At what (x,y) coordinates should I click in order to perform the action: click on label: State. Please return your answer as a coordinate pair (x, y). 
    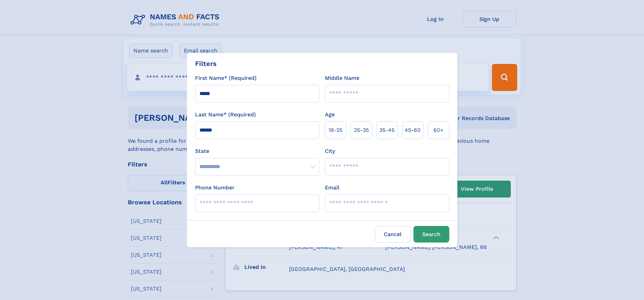
    Looking at the image, I should click on (257, 151).